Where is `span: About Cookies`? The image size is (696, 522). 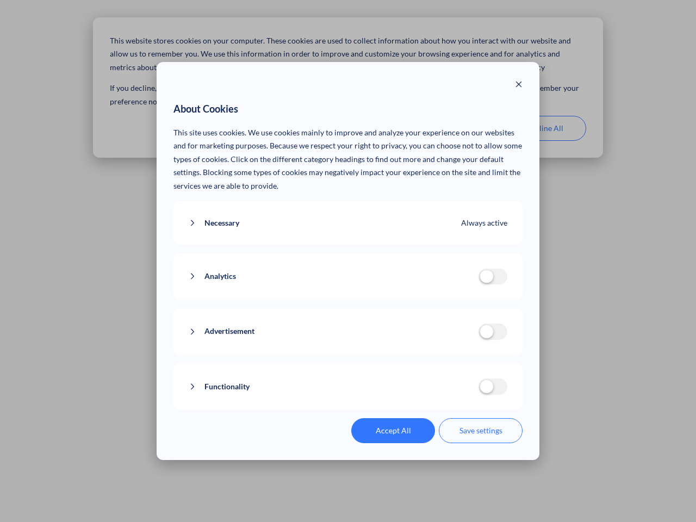 span: About Cookies is located at coordinates (206, 109).